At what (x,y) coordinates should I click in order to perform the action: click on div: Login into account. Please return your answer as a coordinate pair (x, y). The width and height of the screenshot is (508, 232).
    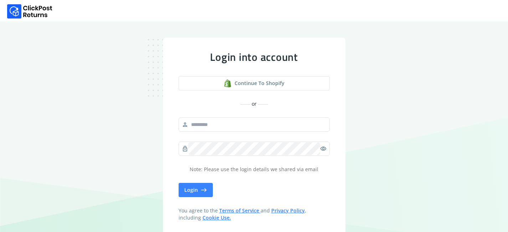
    Looking at the image, I should click on (254, 57).